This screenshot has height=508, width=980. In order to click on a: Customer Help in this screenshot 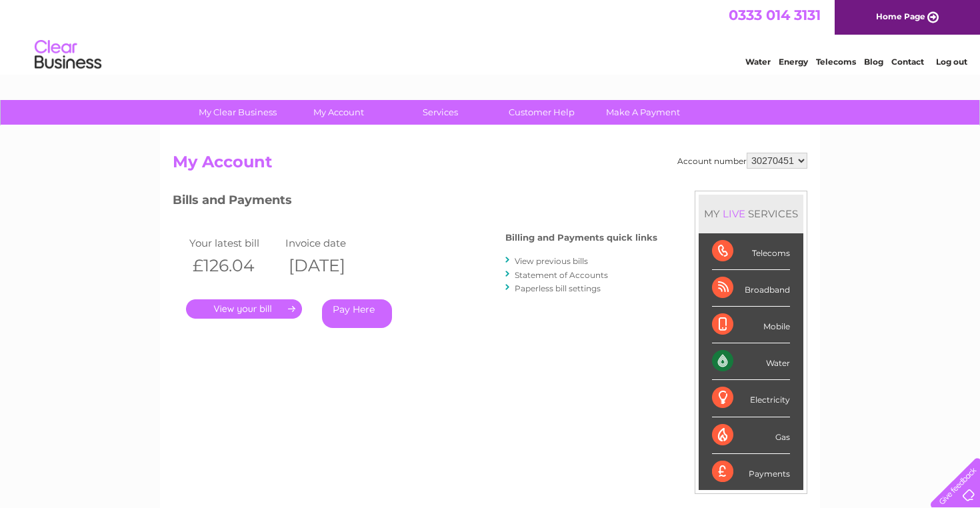, I will do `click(541, 112)`.